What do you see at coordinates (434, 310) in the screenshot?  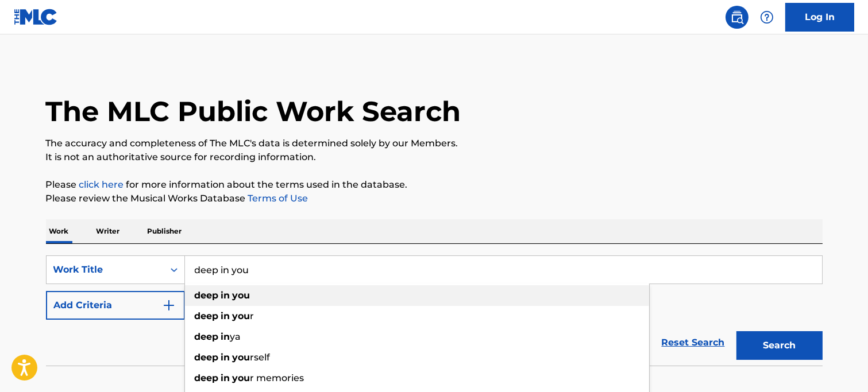 I see `form: Search Form` at bounding box center [434, 310].